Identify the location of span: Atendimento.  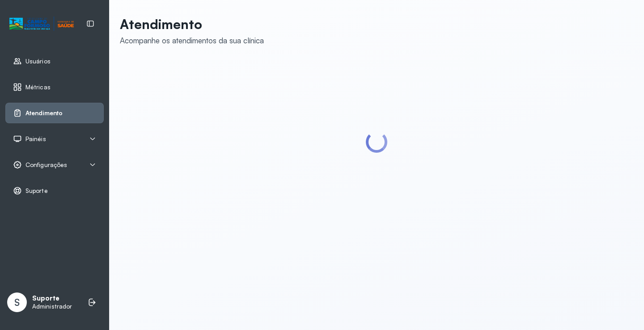
(44, 113).